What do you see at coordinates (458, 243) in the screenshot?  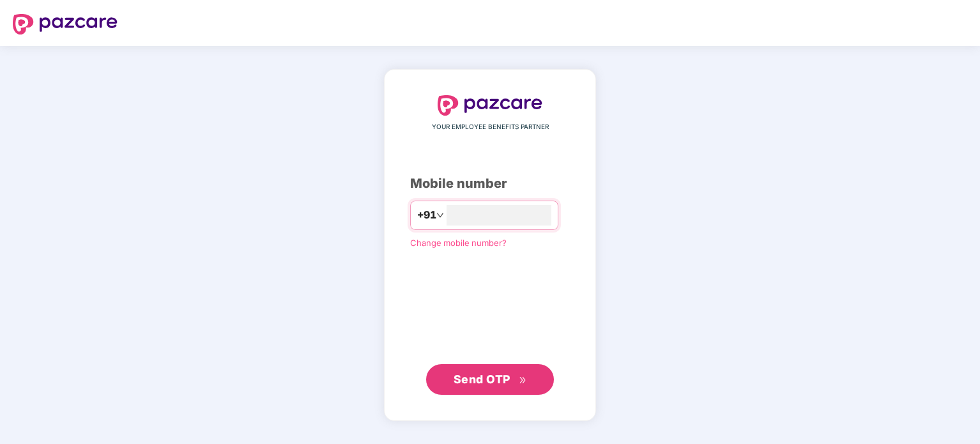 I see `span: Change mobile number?` at bounding box center [458, 243].